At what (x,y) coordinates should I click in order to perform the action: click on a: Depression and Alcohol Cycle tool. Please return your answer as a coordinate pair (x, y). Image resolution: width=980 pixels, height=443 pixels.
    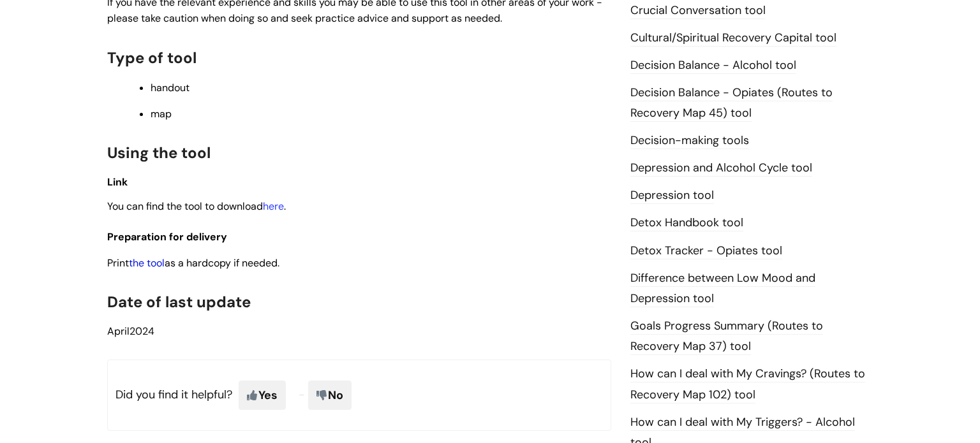
    Looking at the image, I should click on (721, 168).